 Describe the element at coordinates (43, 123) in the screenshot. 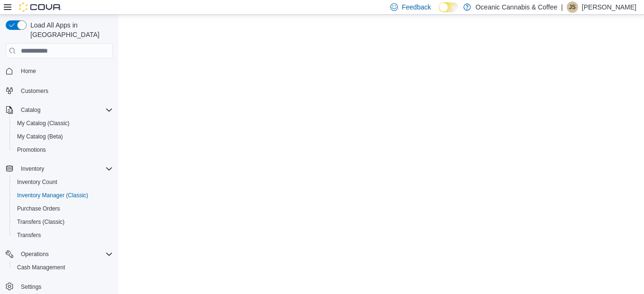

I see `a: My Catalog (Classic)` at that location.